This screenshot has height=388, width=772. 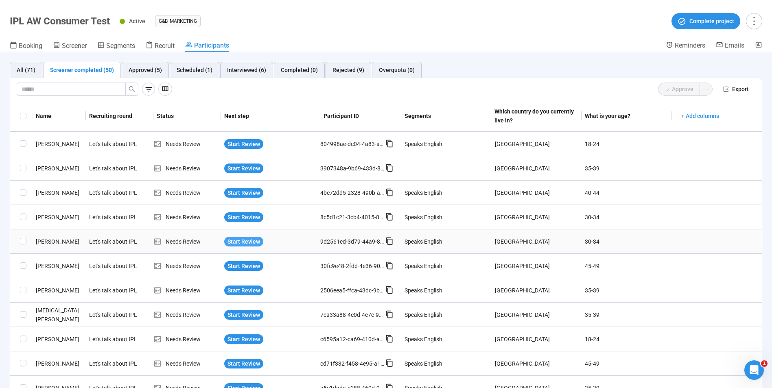 I want to click on div: 7ca33a88-4c0d-4e7e-927a-676f1e8af931, so click(x=353, y=315).